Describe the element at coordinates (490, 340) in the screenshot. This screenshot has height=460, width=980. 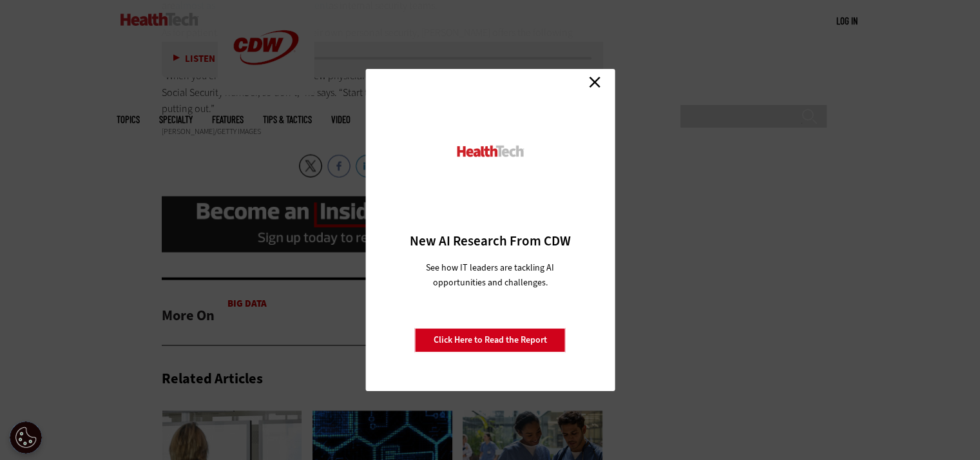
I see `a: Click Here to Read the Report` at that location.